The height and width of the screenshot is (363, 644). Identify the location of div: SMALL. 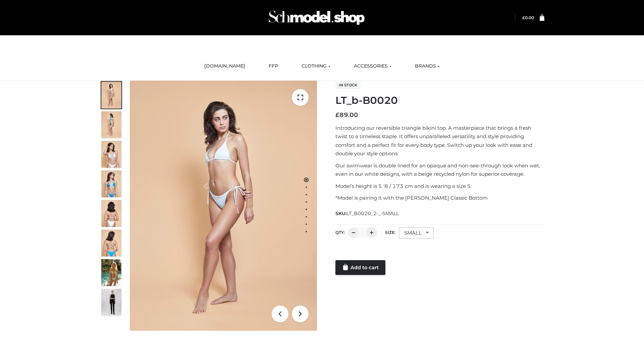
(416, 233).